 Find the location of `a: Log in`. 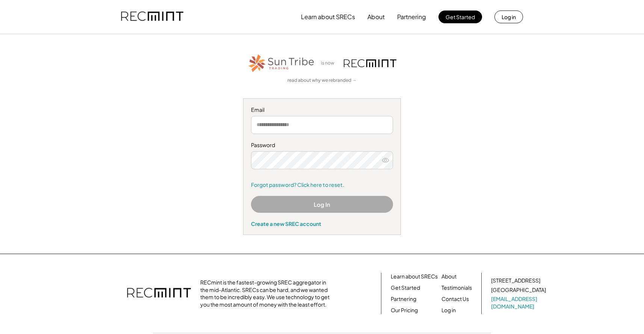

a: Log in is located at coordinates (448, 310).